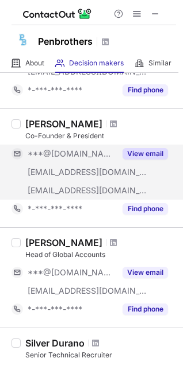 The image size is (183, 366). I want to click on h1: Penbrothers, so click(65, 41).